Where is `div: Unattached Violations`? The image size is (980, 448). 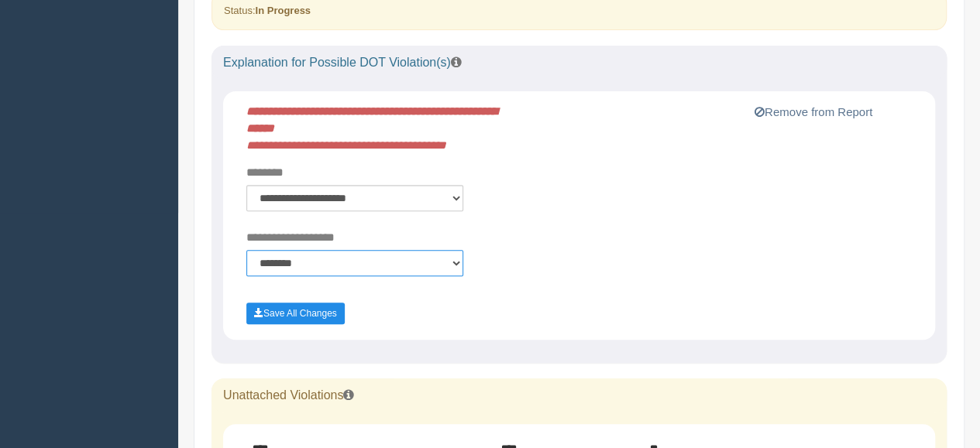 div: Unattached Violations is located at coordinates (579, 396).